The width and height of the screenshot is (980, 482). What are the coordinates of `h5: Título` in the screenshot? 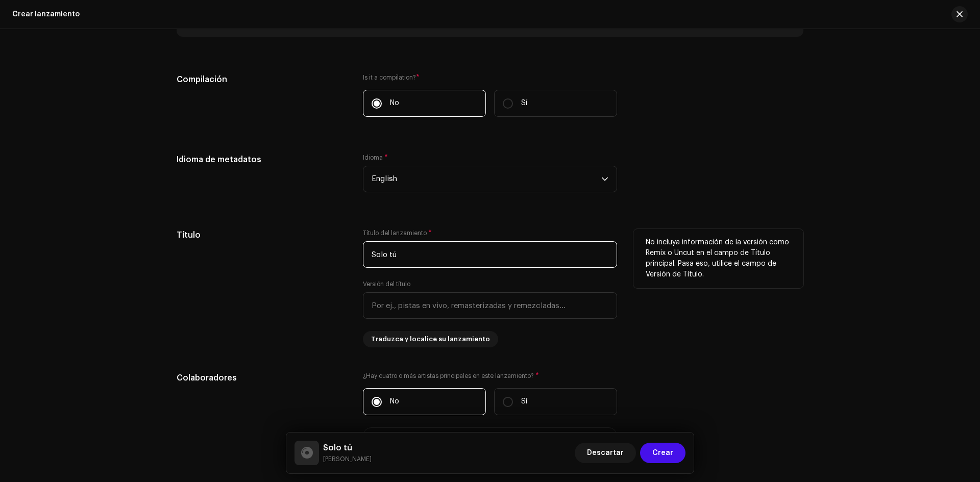 It's located at (261, 235).